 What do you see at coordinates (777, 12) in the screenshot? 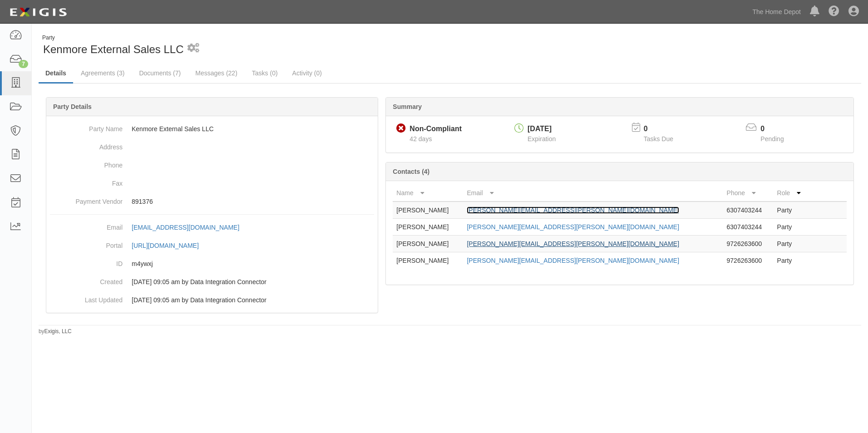
I see `a: The Home Depot` at bounding box center [777, 12].